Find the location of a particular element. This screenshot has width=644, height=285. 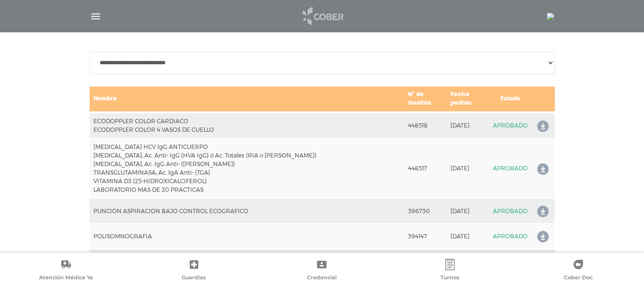

img: 405 is located at coordinates (550, 17).